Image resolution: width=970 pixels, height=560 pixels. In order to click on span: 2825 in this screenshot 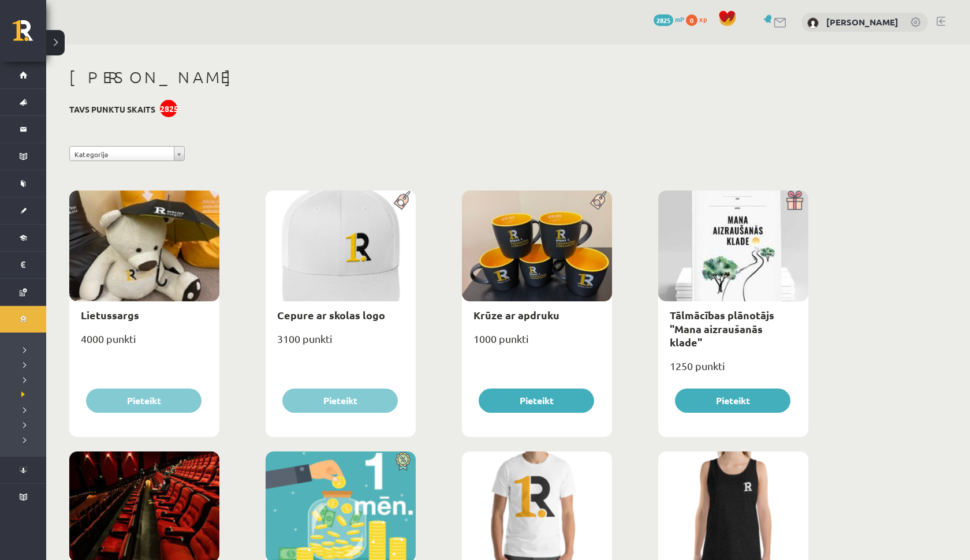, I will do `click(663, 20)`.